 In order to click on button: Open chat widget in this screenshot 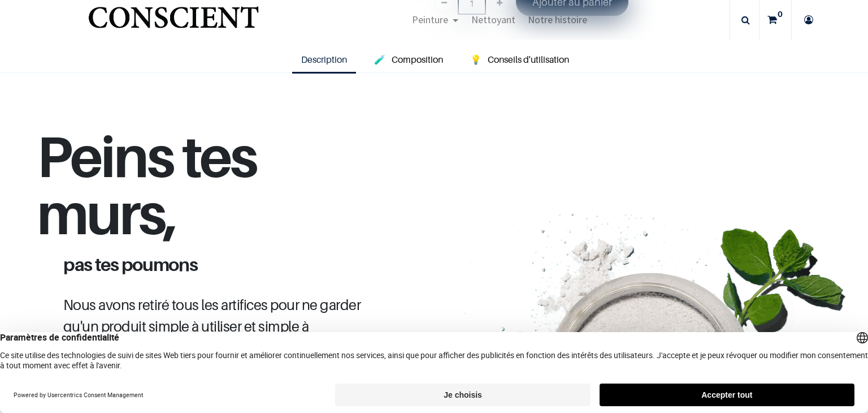, I will do `click(27, 27)`.